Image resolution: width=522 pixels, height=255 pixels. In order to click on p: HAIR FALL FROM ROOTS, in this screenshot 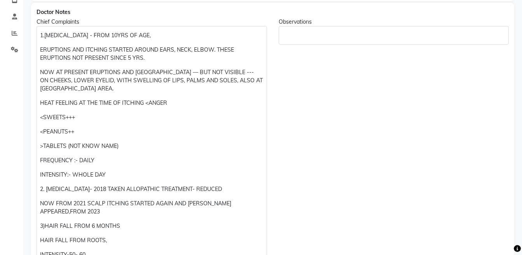, I will do `click(152, 241)`.